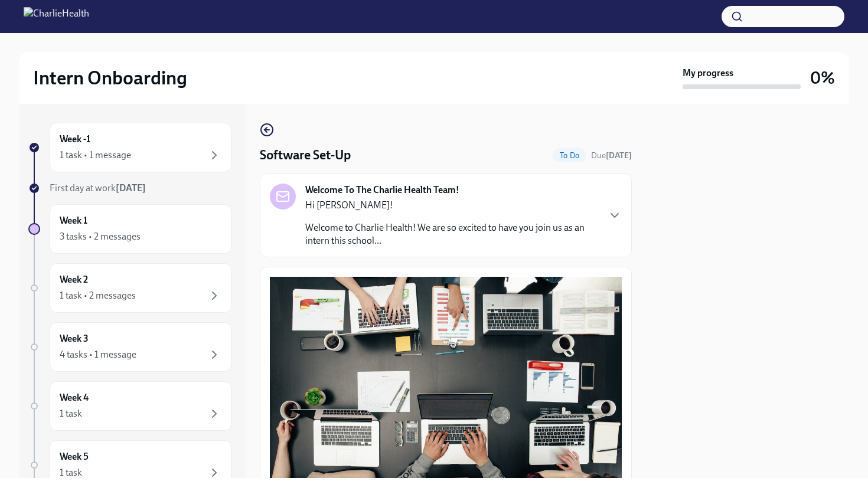  I want to click on h6: Week -1, so click(75, 140).